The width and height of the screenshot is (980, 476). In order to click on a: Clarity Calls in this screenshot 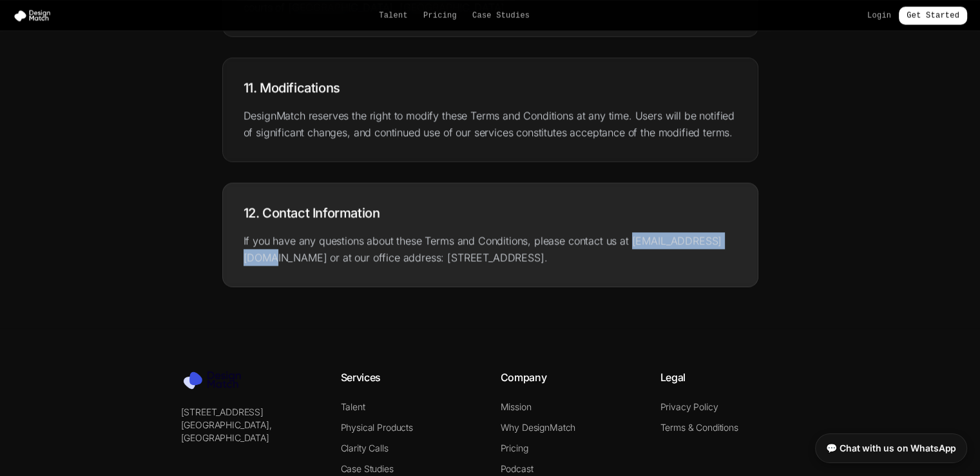, I will do `click(365, 447)`.